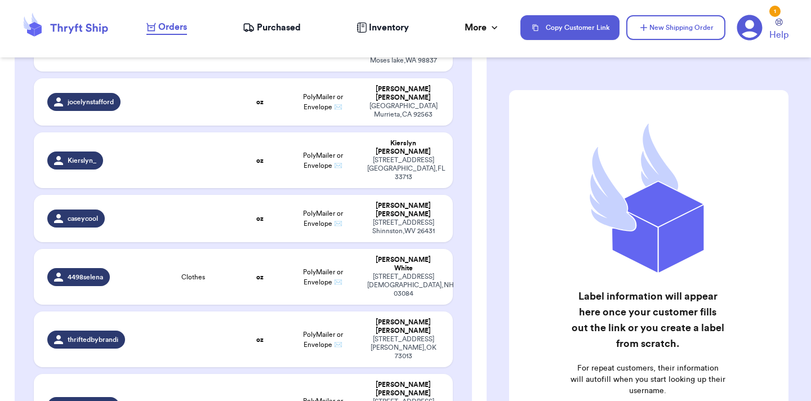  What do you see at coordinates (779, 30) in the screenshot?
I see `a: Help` at bounding box center [779, 30].